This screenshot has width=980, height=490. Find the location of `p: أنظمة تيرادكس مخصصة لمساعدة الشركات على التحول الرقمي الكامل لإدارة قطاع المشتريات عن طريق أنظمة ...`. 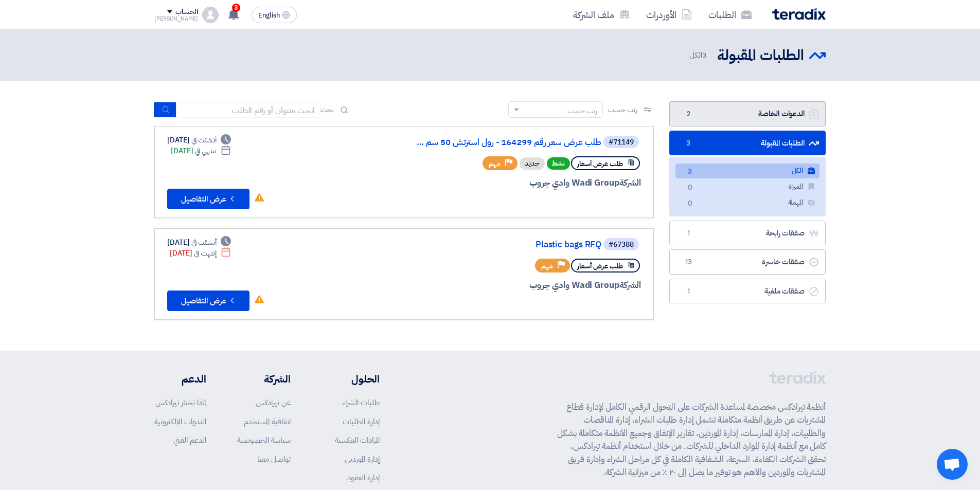

p: أنظمة تيرادكس مخصصة لمساعدة الشركات على التحول الرقمي الكامل لإدارة قطاع المشتريات عن طريق أنظمة ... is located at coordinates (691, 440).